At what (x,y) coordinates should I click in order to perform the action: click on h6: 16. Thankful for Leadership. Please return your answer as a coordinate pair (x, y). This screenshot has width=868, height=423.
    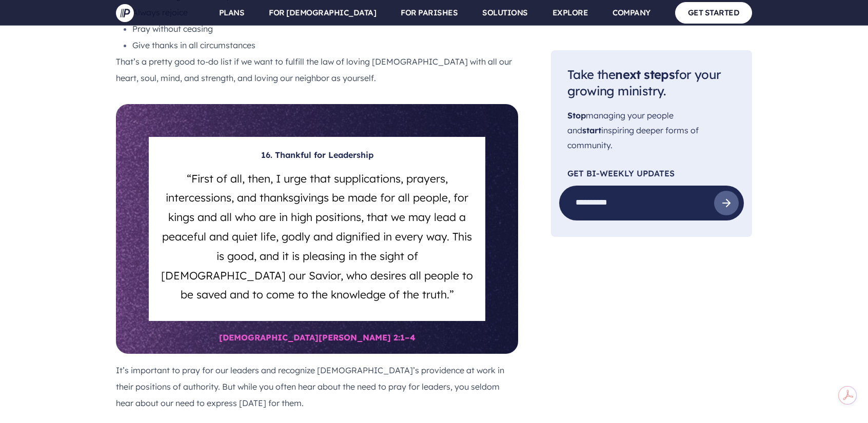
    Looking at the image, I should click on (317, 157).